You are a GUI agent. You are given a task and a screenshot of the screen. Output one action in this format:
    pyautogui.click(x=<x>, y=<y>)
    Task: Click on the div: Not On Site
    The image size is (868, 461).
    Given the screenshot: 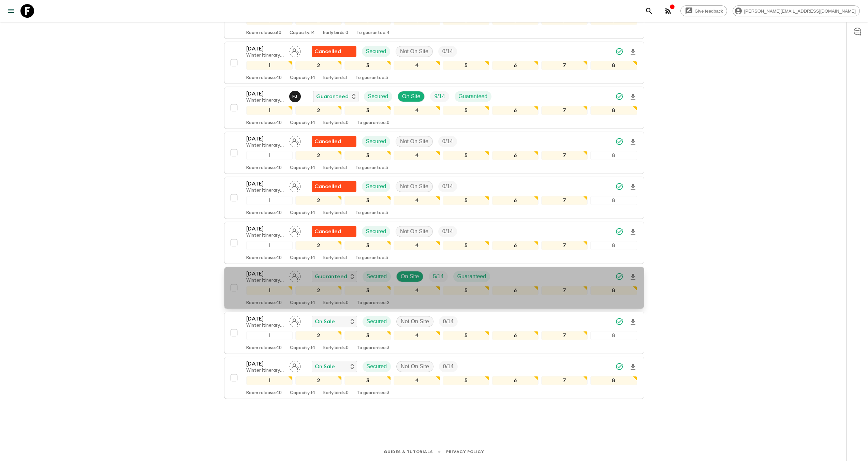 What is the action you would take?
    pyautogui.click(x=414, y=52)
    